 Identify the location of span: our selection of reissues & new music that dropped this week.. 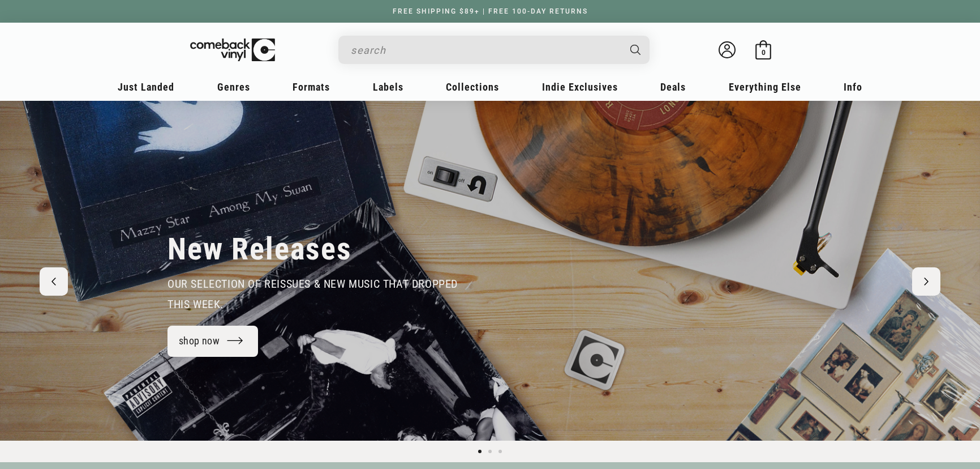
(313, 294).